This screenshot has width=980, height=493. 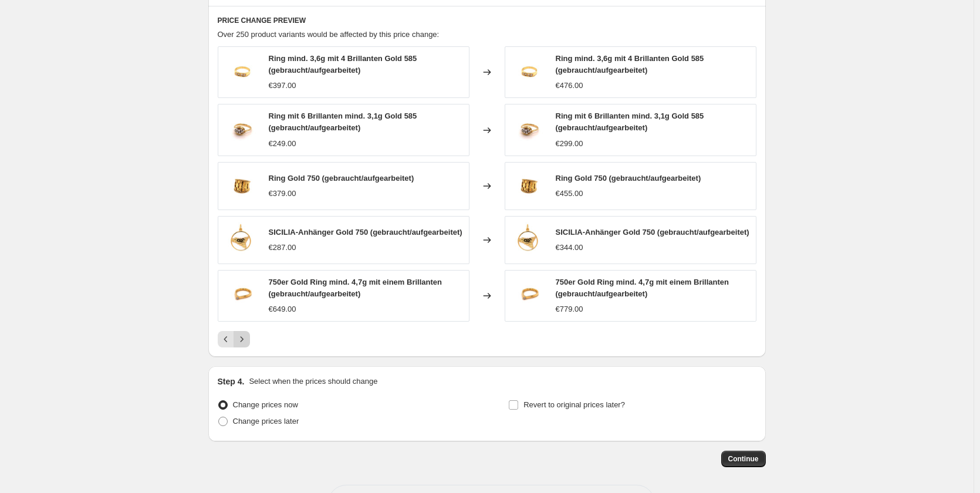 I want to click on span: Change prices now, so click(x=266, y=404).